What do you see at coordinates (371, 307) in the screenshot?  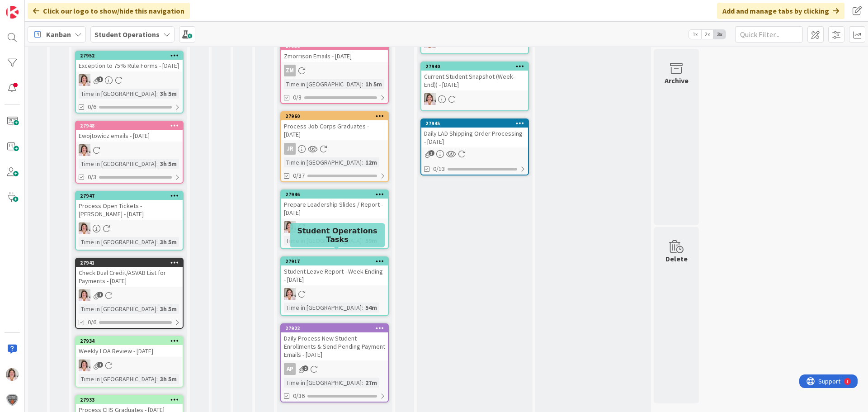 I see `div: 54m` at bounding box center [371, 307].